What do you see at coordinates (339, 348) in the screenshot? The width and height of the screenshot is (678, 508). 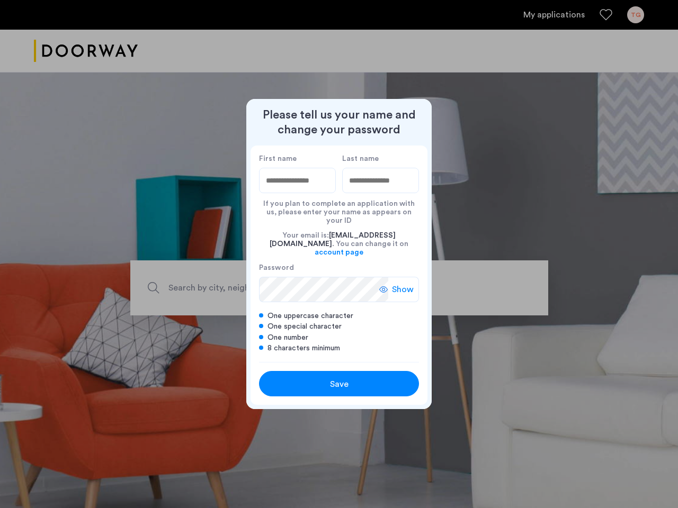 I see `div: 8 characters minimum` at bounding box center [339, 348].